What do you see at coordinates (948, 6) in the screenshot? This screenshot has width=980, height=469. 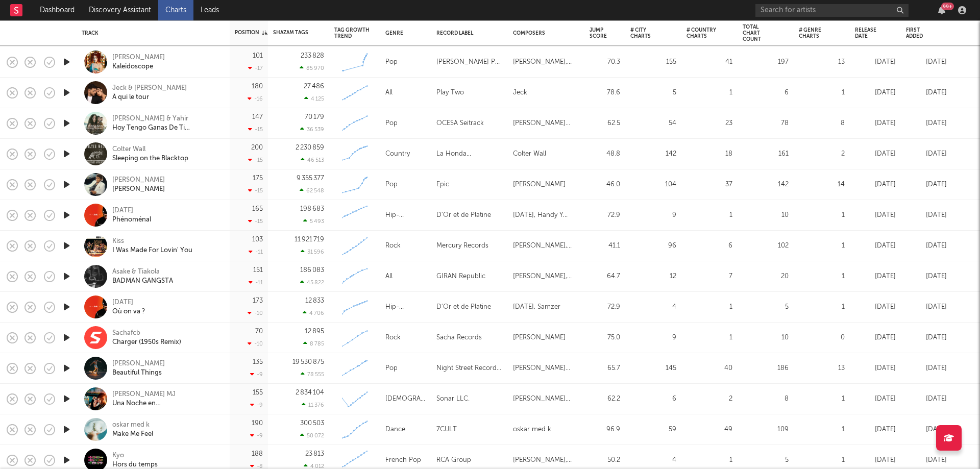 I see `div: 99 +` at bounding box center [948, 6].